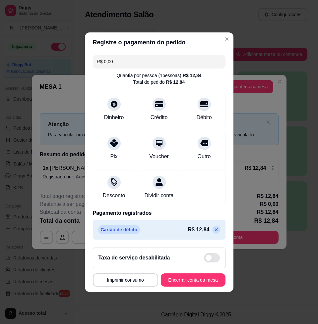 This screenshot has height=324, width=318. I want to click on input: Ex.: hambúrguer de cordeiro, so click(159, 62).